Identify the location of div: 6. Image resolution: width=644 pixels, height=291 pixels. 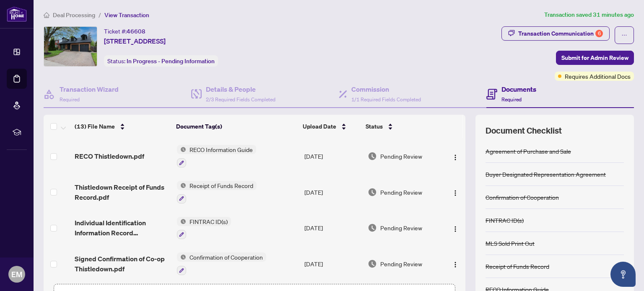
(600, 34).